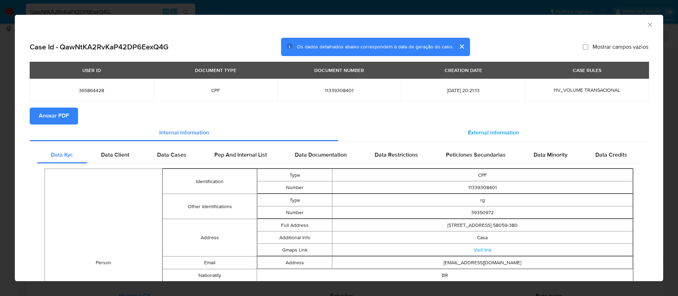  I want to click on div: CASE RULES, so click(587, 70).